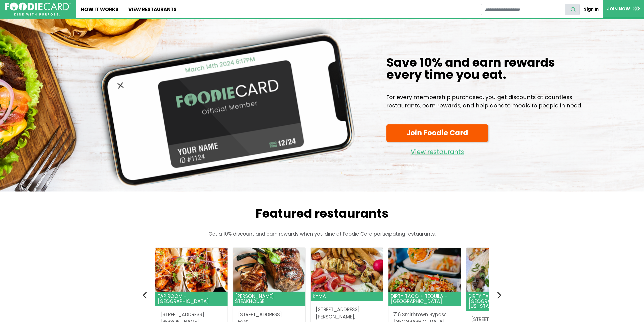 The width and height of the screenshot is (644, 322). Describe the element at coordinates (145, 295) in the screenshot. I see `button: Previous` at that location.